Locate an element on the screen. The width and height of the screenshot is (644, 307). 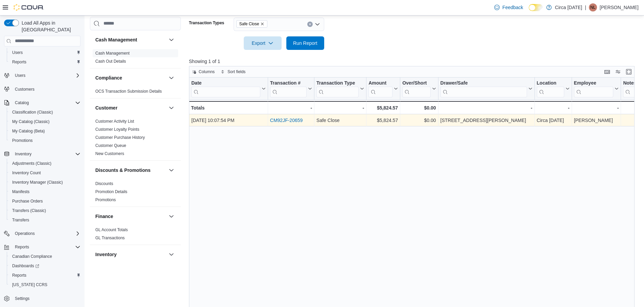
button: Keyboard shortcuts is located at coordinates (607, 72).